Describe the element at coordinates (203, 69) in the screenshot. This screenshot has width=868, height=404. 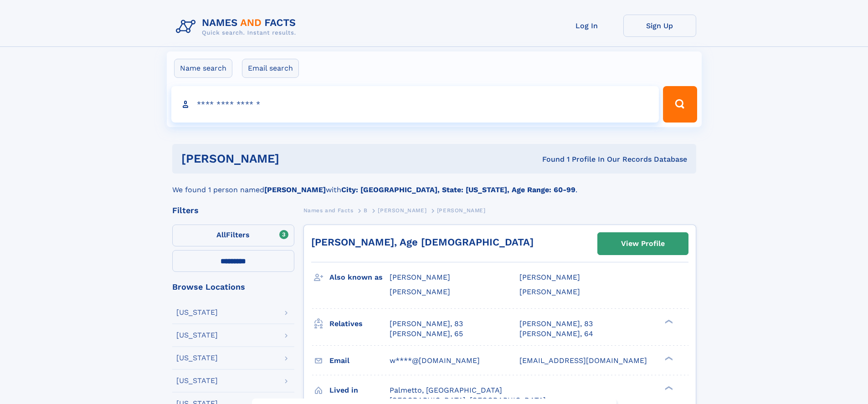
I see `label: Name search` at that location.